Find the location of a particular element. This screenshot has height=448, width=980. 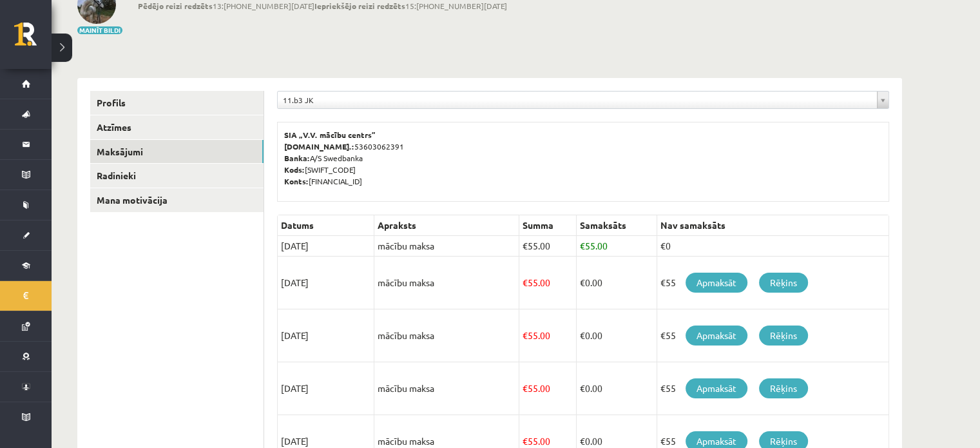

th: Summa is located at coordinates (548, 226).